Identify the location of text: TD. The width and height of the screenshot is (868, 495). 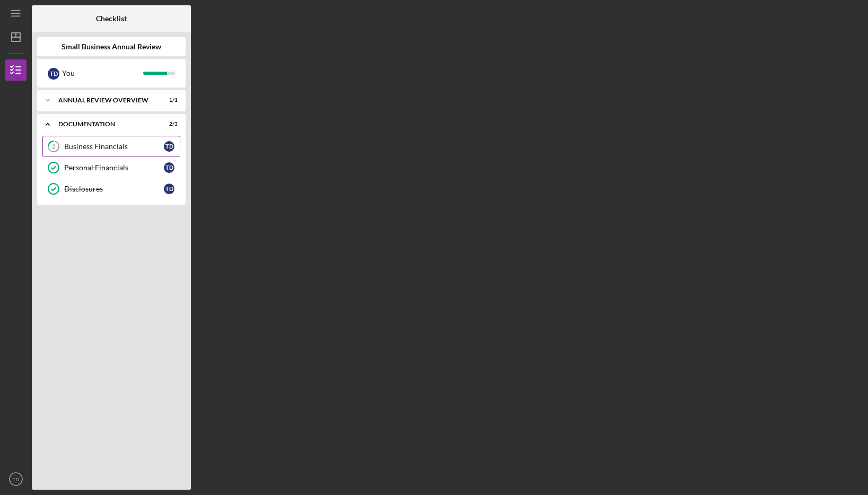
(16, 479).